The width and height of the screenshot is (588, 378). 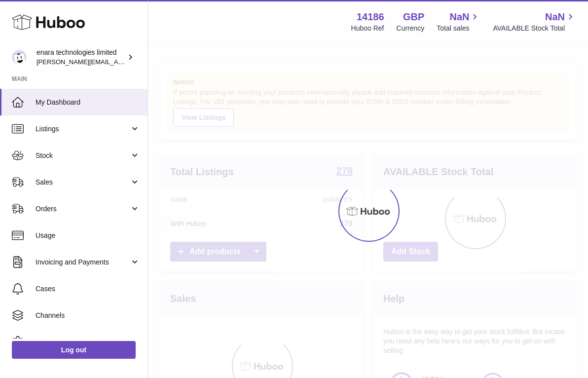 I want to click on span: Settings, so click(x=88, y=341).